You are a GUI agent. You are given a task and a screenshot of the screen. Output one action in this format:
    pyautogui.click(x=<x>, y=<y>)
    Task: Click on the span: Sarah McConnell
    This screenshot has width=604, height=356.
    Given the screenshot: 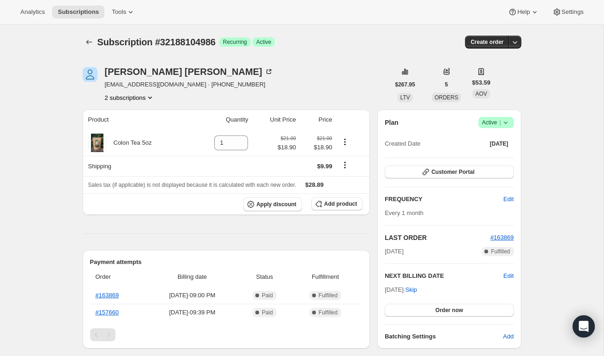 What is the action you would take?
    pyautogui.click(x=90, y=74)
    